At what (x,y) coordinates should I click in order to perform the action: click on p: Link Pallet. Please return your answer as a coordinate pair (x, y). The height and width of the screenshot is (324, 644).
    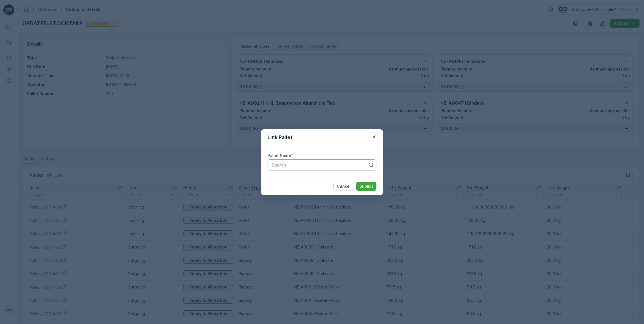
    Looking at the image, I should click on (280, 137).